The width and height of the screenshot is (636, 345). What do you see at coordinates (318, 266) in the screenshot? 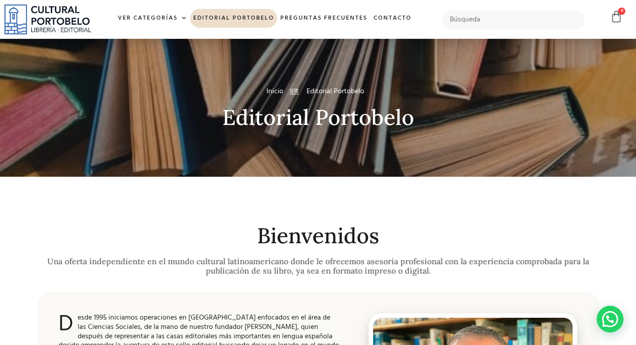
I see `h2: Una oferta independiente en el mundo cultural latinoamericano donde le ofrecemos asesoría profesi...` at bounding box center [318, 266].